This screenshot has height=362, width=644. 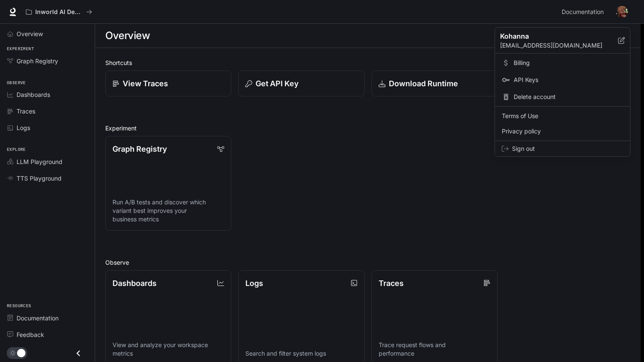 What do you see at coordinates (563, 131) in the screenshot?
I see `a: Privacy policy` at bounding box center [563, 131].